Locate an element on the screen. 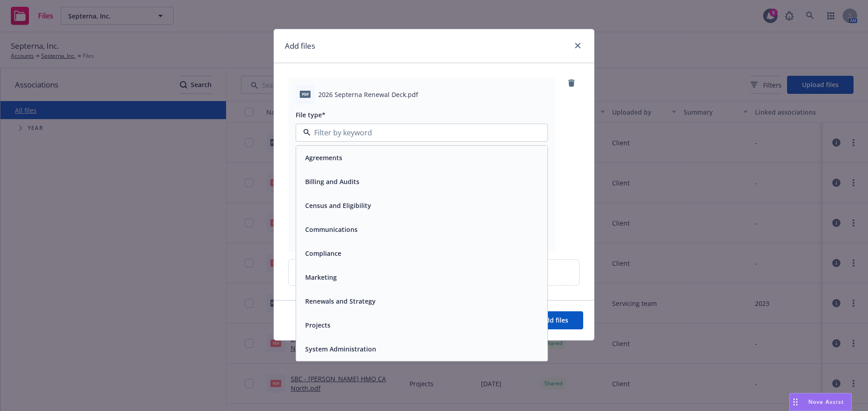  button: Billing and Audits is located at coordinates (333, 182).